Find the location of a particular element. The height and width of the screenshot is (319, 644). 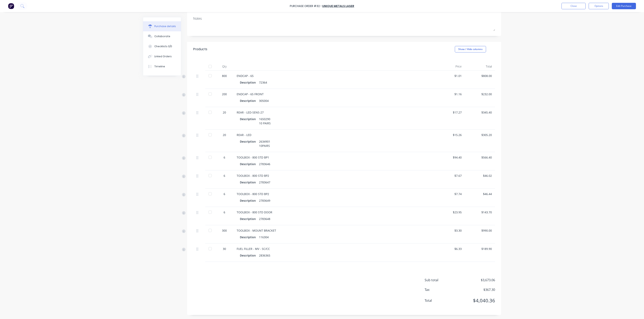

a: UNIQUE METALS LASER is located at coordinates (338, 6).